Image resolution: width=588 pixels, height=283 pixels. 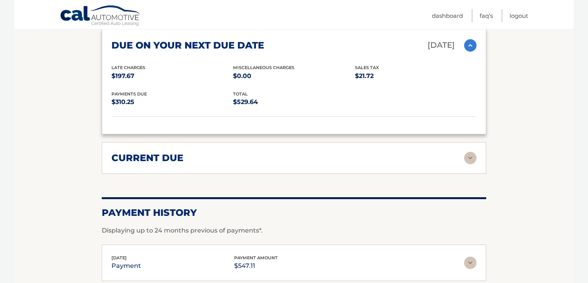 I want to click on p: $547.11, so click(x=256, y=266).